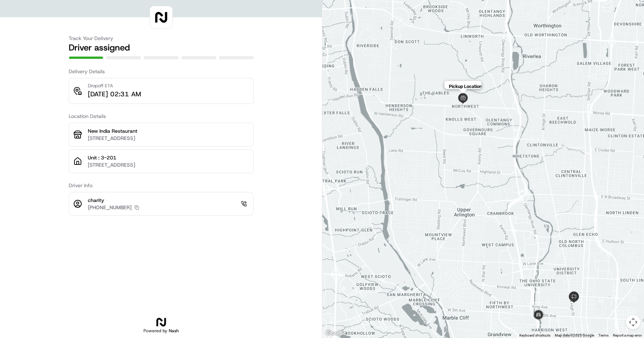 The width and height of the screenshot is (644, 338). I want to click on span: Nash, so click(174, 331).